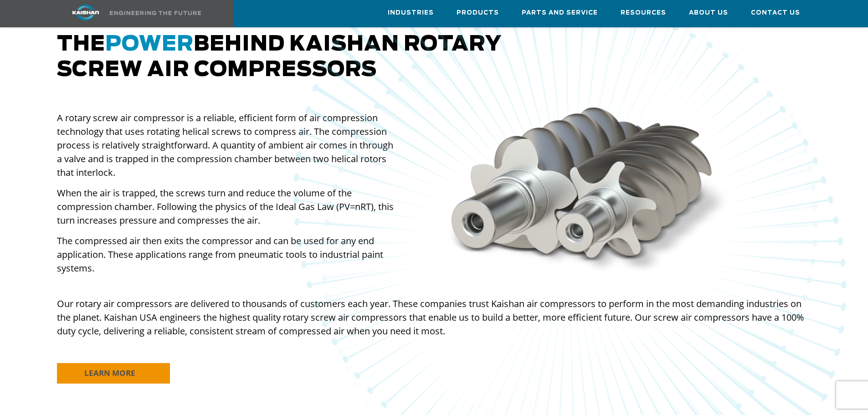 This screenshot has width=868, height=415. I want to click on p: A rotary screw air compressor is a reliable, efficient form of air compression technology that us..., so click(227, 145).